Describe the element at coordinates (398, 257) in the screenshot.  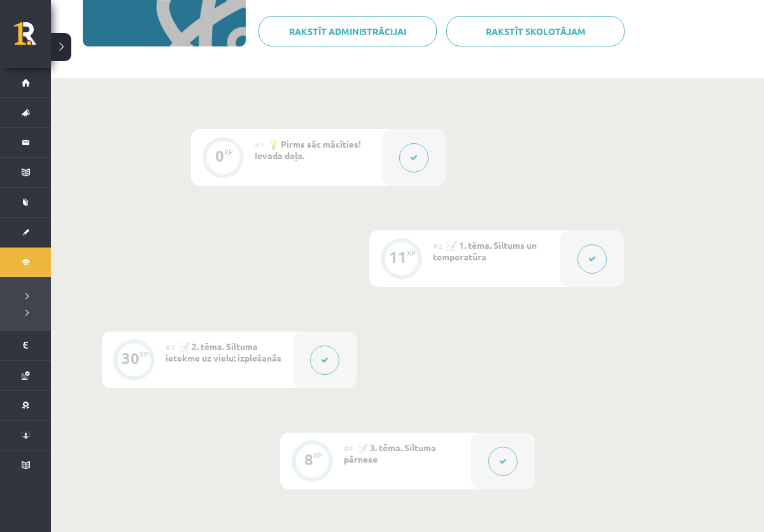
I see `div: 11` at that location.